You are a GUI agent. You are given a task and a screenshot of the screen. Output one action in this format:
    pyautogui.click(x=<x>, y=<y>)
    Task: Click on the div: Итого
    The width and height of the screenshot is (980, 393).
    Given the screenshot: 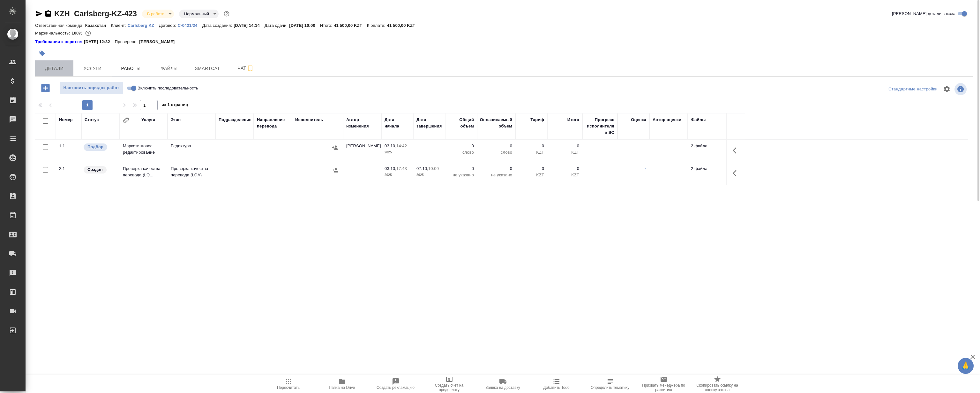 What is the action you would take?
    pyautogui.click(x=573, y=119)
    